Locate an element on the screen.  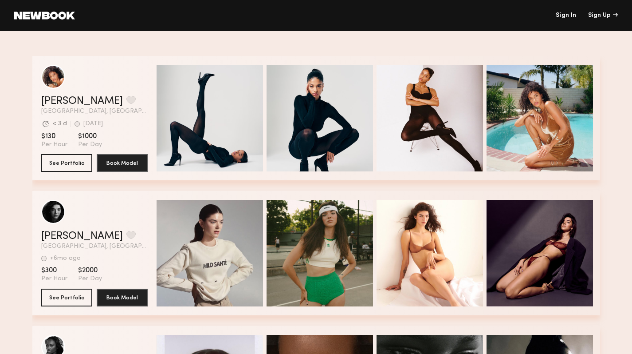
span: $2000 is located at coordinates (90, 270).